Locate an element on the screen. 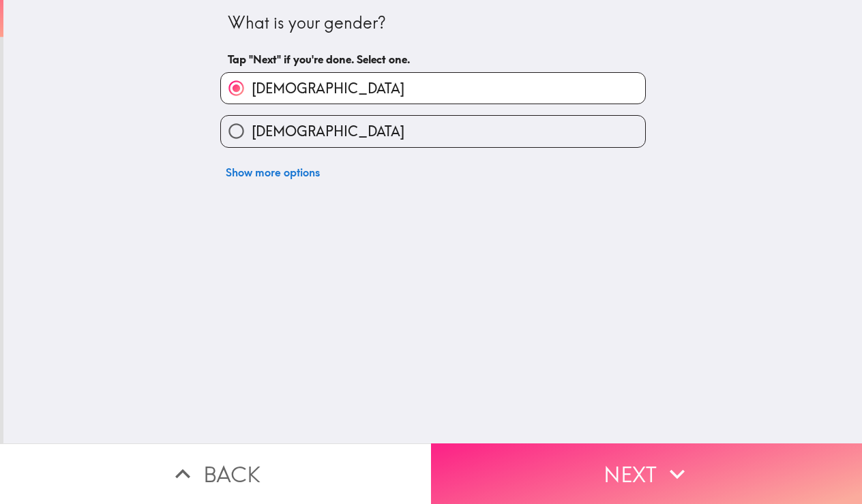 The width and height of the screenshot is (862, 504). button: Next is located at coordinates (646, 474).